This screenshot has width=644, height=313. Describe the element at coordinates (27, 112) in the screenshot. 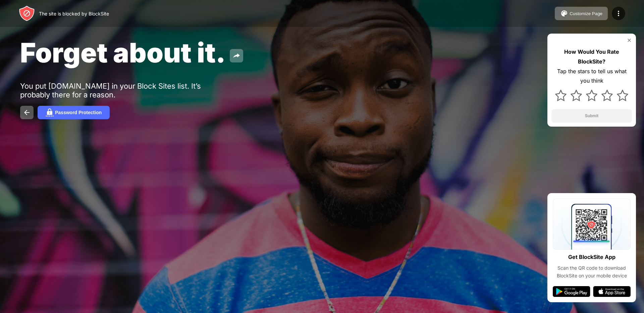

I see `img: back.svg` at that location.